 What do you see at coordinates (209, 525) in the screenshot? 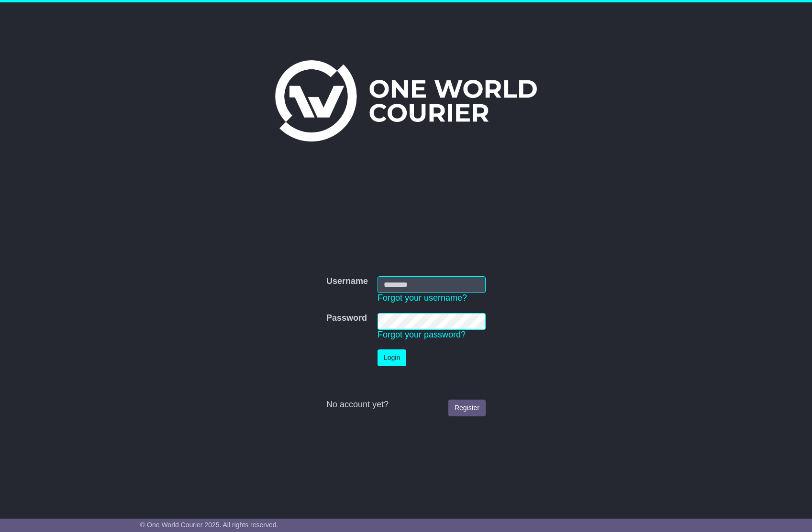
I see `span: © One World Courier 2025. All rights reserved.` at bounding box center [209, 525].